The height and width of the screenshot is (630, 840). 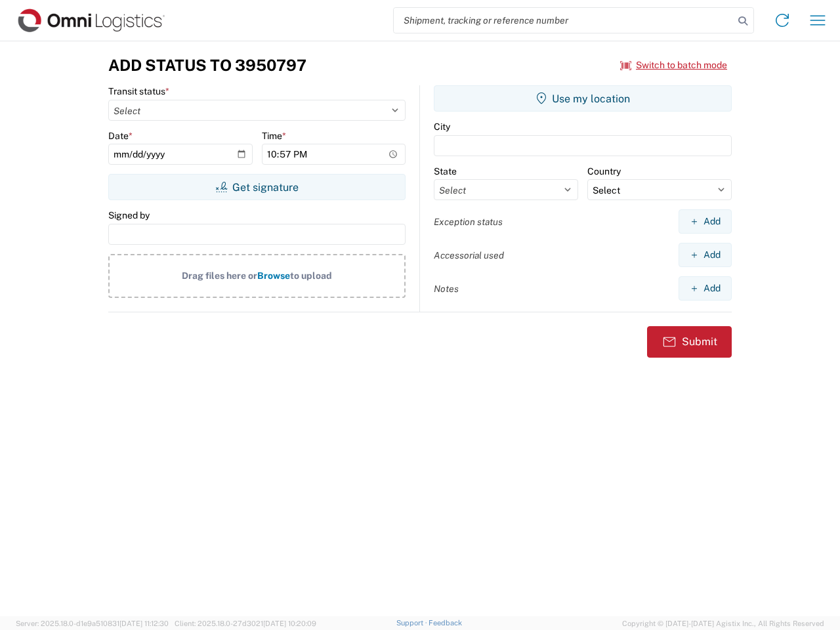 I want to click on label: Time, so click(x=274, y=135).